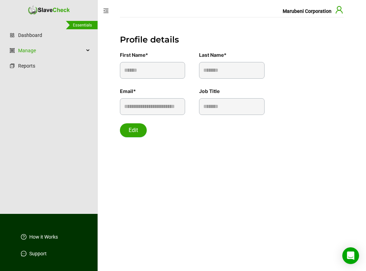 The width and height of the screenshot is (366, 271). Describe the element at coordinates (133, 130) in the screenshot. I see `button: Edit` at that location.